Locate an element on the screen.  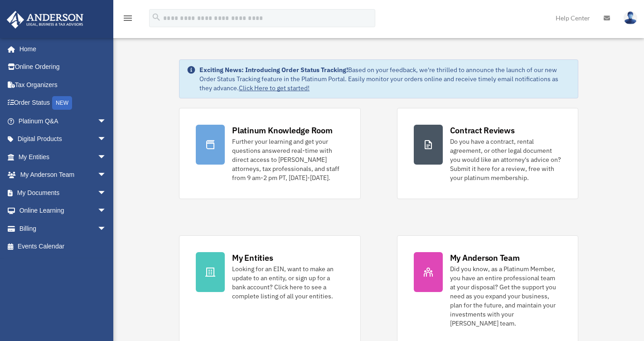
a: Platinum Knowledge Room Further your learning and get your questions answered real-time with dire... is located at coordinates (270, 153).